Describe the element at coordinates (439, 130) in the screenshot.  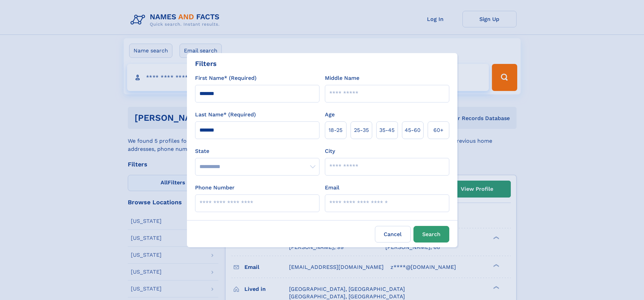
I see `span: 60+` at that location.